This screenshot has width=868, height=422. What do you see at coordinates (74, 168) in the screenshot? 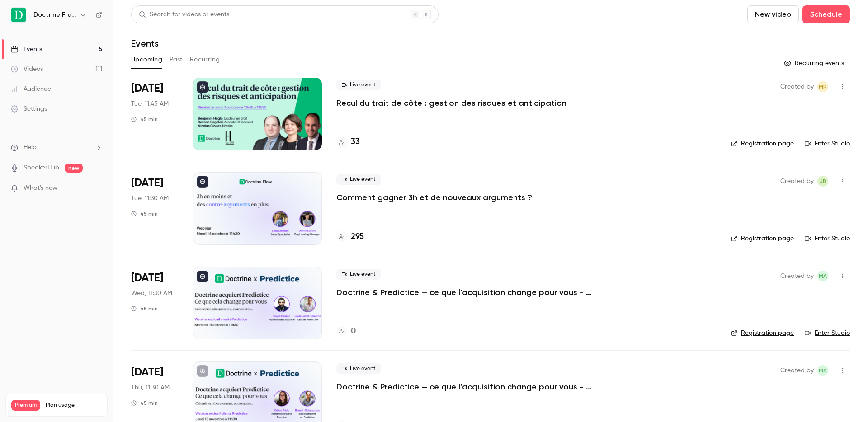
I see `span: new` at bounding box center [74, 168].